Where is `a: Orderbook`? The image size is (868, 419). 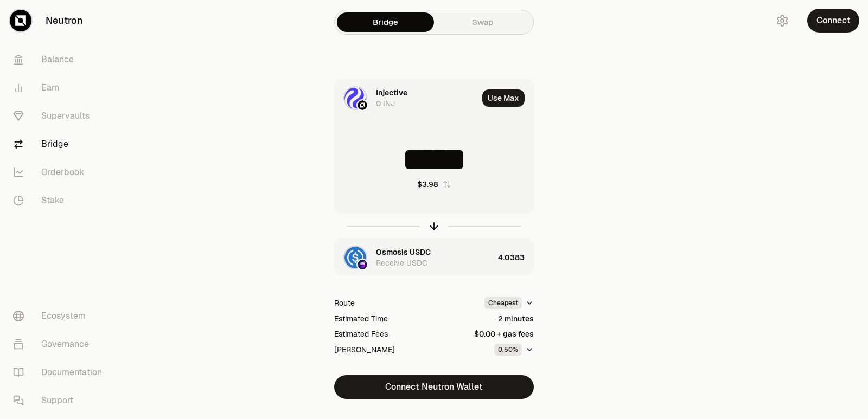
a: Orderbook is located at coordinates (61, 172).